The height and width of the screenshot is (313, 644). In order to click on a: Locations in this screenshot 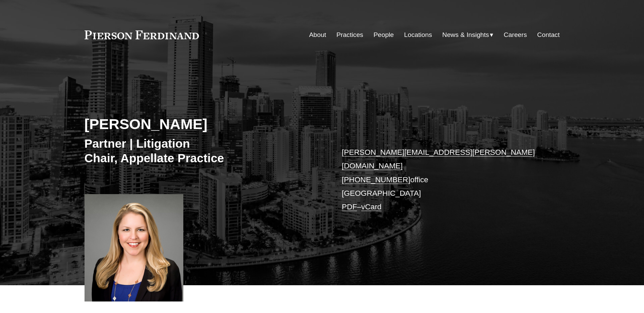, I will do `click(418, 35)`.